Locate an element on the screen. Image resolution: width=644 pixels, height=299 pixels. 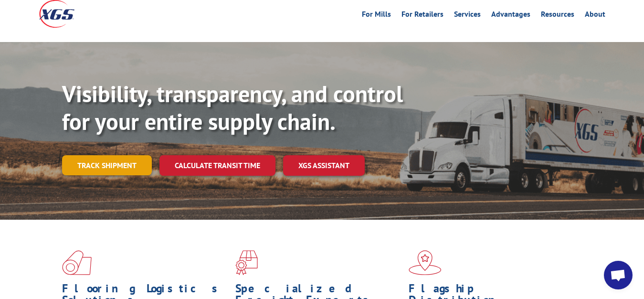
img: xgs-icon-total-supply-chain-intelligence-red is located at coordinates (77, 262).